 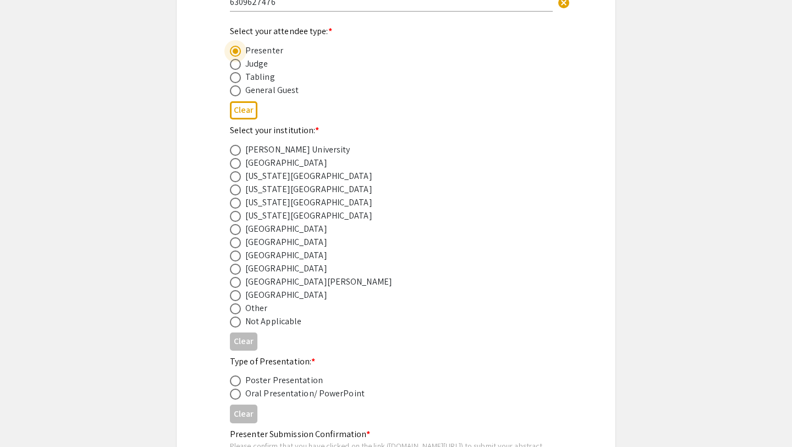 I want to click on div: Other, so click(x=256, y=308).